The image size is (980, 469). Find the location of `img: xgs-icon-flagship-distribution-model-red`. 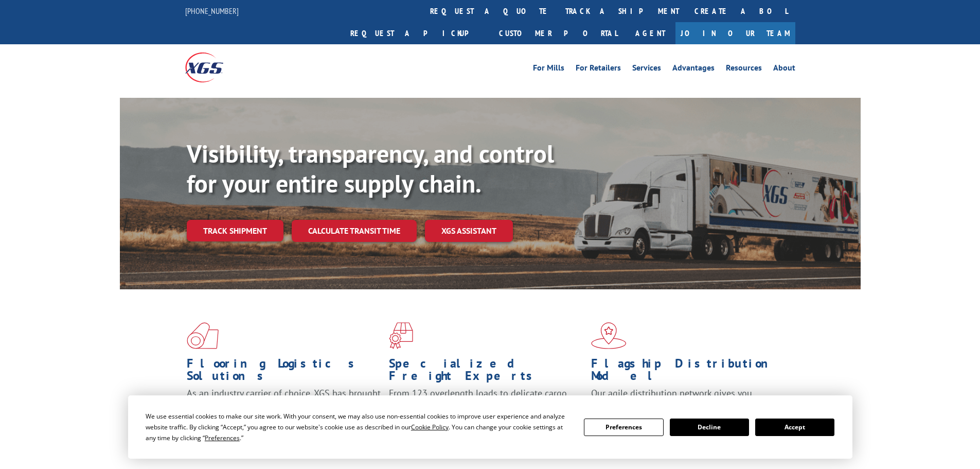

img: xgs-icon-flagship-distribution-model-red is located at coordinates (609, 336).